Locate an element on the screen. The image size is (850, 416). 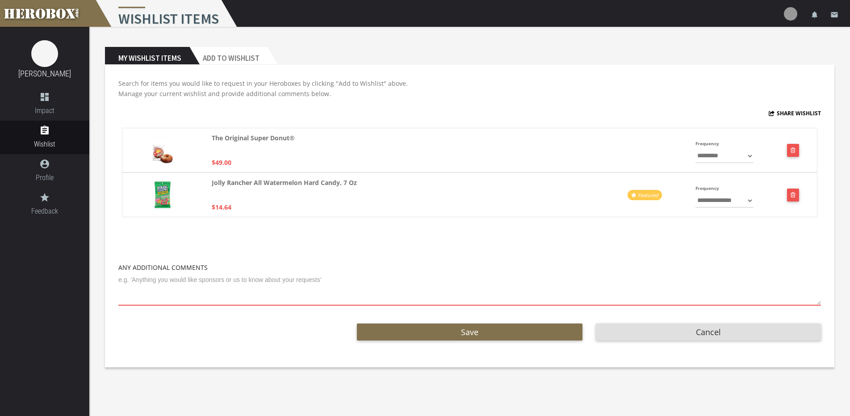
button: Cancel is located at coordinates (708, 332).